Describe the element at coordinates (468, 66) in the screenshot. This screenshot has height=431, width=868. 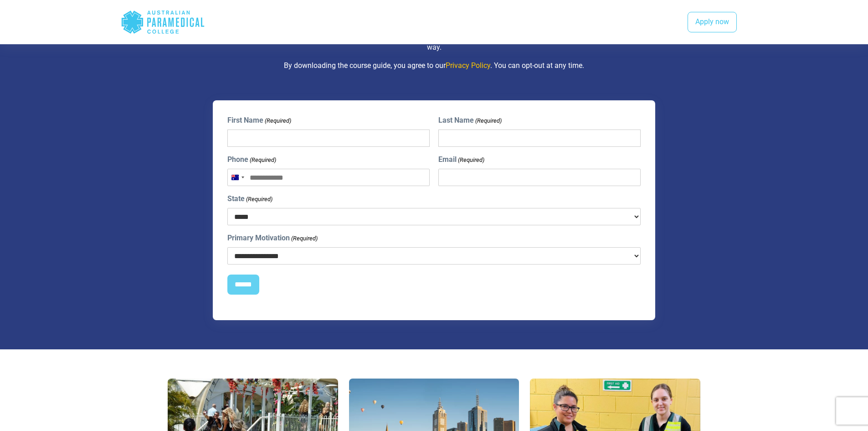
I see `a: Privacy Policy` at that location.